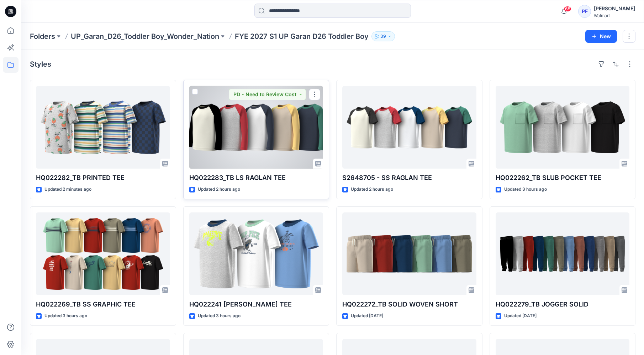 The image size is (644, 355). Describe the element at coordinates (409, 127) in the screenshot. I see `a: S2648705 - SS RAGLAN TEE` at that location.